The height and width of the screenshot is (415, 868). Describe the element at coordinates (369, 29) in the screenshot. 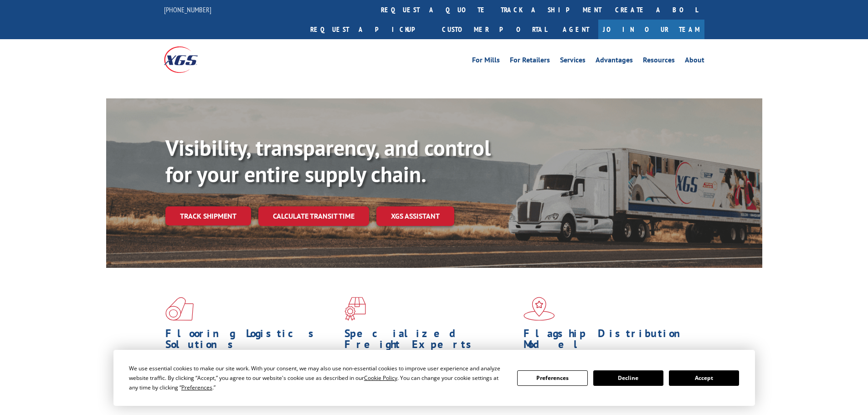

I see `a: Request a pickup` at that location.